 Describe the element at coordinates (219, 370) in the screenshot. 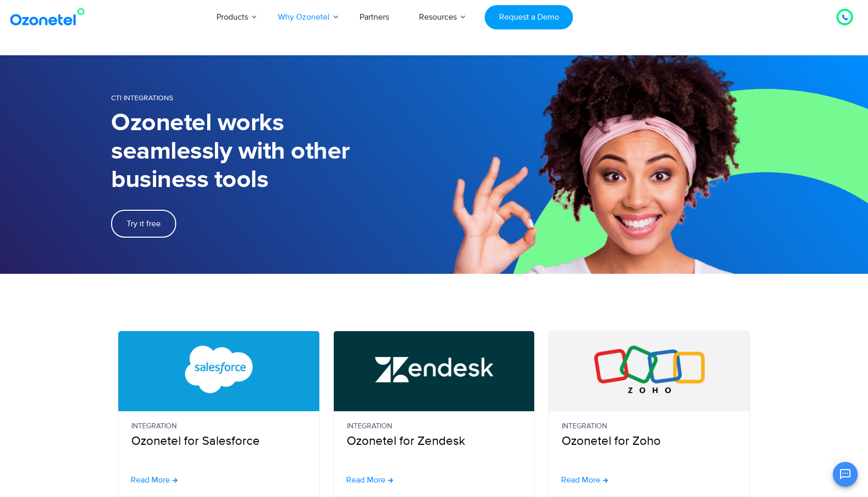

I see `img: Salesforce CTI Integration with Call Center Software` at that location.